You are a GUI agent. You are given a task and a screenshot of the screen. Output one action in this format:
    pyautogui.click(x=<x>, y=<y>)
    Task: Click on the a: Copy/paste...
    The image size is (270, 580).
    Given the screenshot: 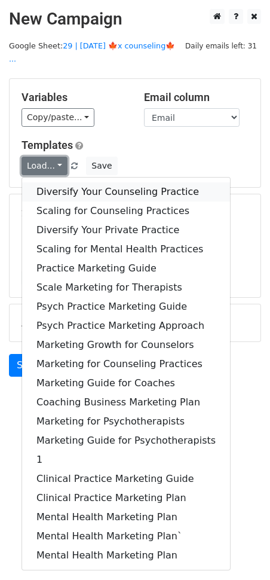 What is the action you would take?
    pyautogui.click(x=58, y=117)
    